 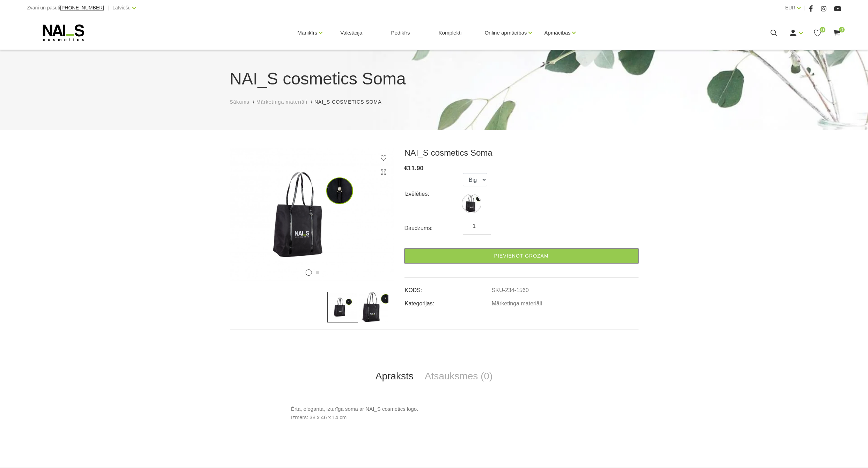 What do you see at coordinates (307, 33) in the screenshot?
I see `a: Manikīrs` at bounding box center [307, 33].